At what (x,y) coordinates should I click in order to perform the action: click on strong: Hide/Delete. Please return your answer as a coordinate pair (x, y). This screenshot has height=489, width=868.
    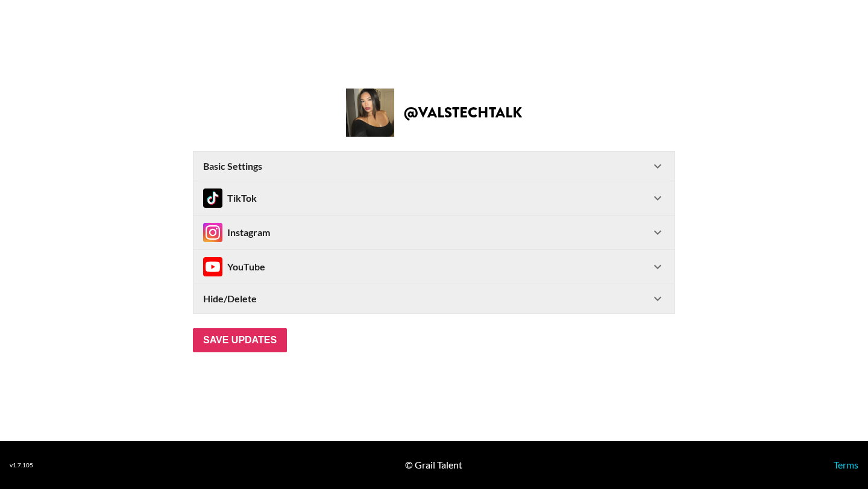
    Looking at the image, I should click on (229, 298).